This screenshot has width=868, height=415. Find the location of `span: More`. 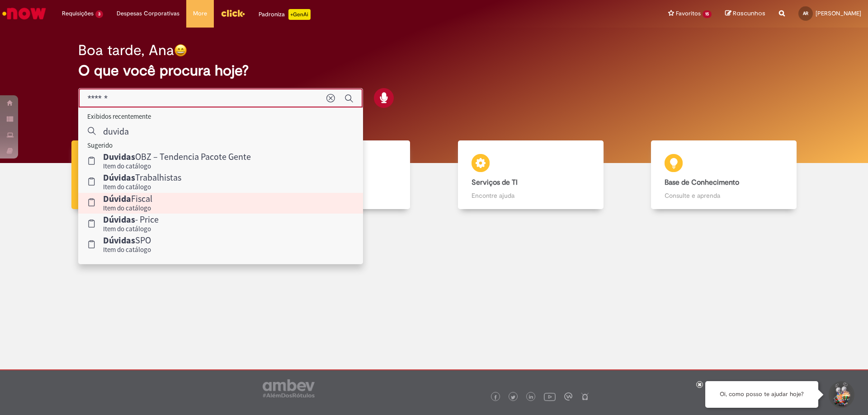

span: More is located at coordinates (200, 13).